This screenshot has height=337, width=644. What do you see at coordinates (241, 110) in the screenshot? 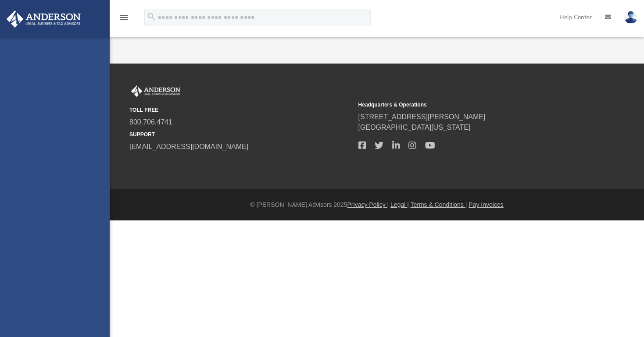
I see `small: TOLL FREE` at bounding box center [241, 110].